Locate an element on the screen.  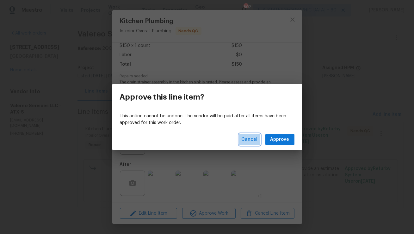
span: Cancel is located at coordinates (250, 139).